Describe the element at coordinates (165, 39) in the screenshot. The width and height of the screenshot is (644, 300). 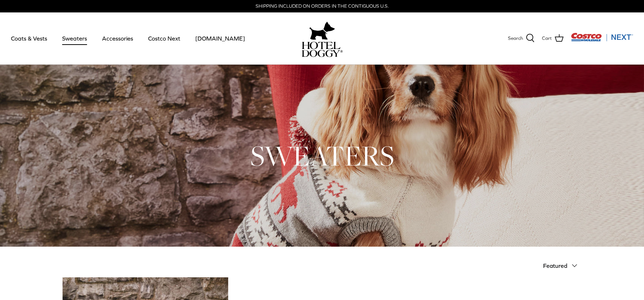
I see `a: Costco Next` at that location.